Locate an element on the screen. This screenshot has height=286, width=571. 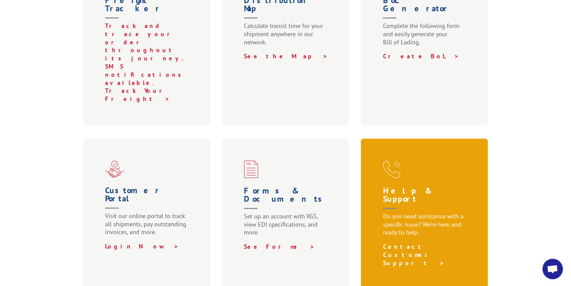
a: Track Your Freight > is located at coordinates (138, 94).